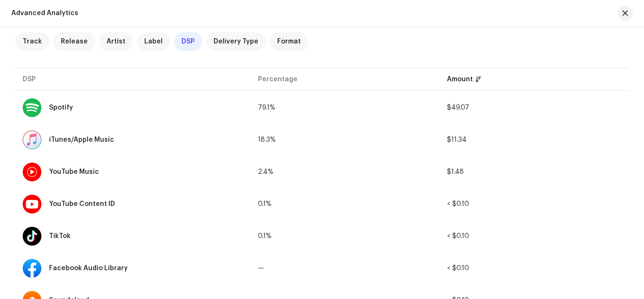 This screenshot has height=299, width=644. Describe the element at coordinates (267, 140) in the screenshot. I see `span: 18.3%` at that location.